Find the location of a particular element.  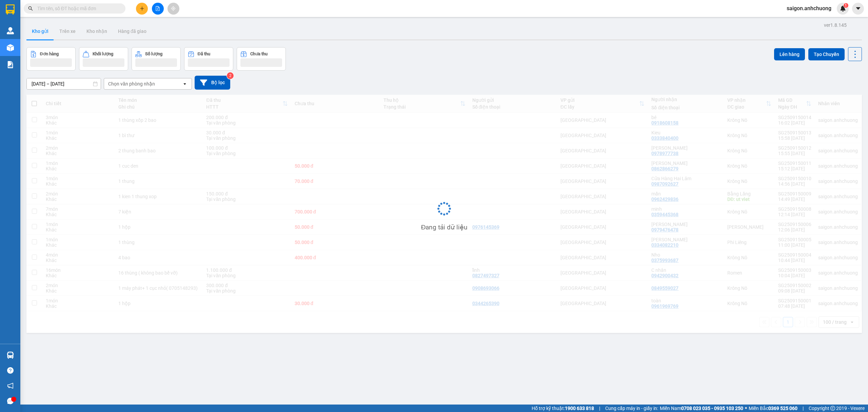

span: caret-down is located at coordinates (858, 9).